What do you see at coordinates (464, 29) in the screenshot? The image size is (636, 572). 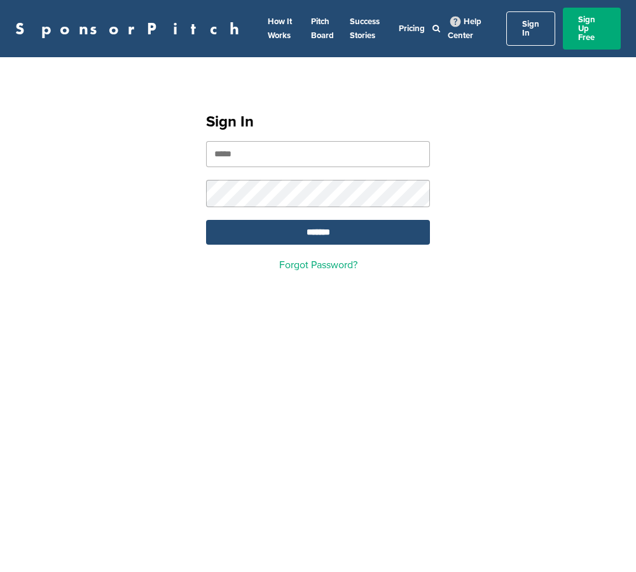 I see `a: Help Center` at bounding box center [464, 29].